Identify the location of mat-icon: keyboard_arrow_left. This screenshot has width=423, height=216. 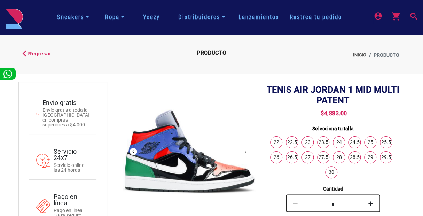
(23, 52).